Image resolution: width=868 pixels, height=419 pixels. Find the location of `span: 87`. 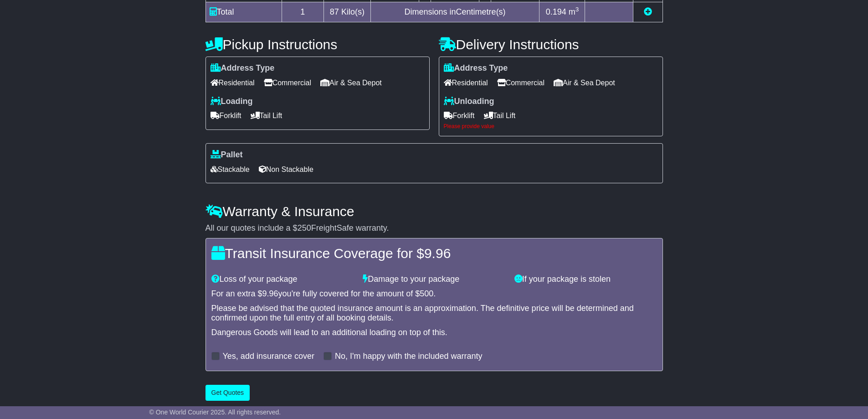

span: 87 is located at coordinates (335, 12).